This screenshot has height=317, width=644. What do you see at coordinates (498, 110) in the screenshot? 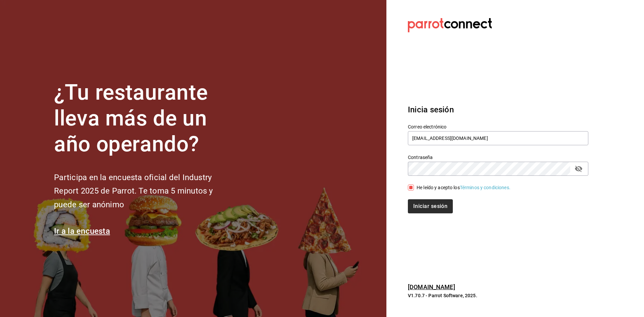
I see `h3: Inicia sesión` at bounding box center [498, 110].